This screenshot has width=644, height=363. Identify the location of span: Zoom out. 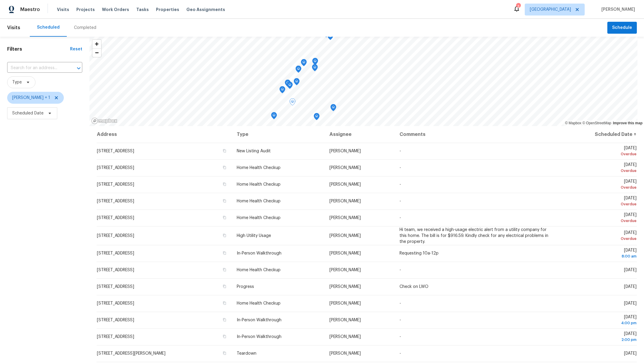
(97, 53).